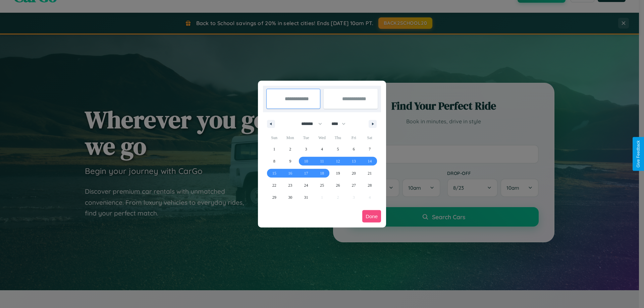 This screenshot has width=644, height=308. Describe the element at coordinates (369, 185) in the screenshot. I see `button: 28` at that location.